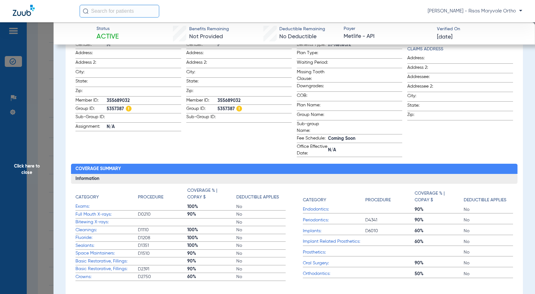 The height and width of the screenshot is (294, 535). Describe the element at coordinates (334, 274) in the screenshot. I see `span: Orthodontics:` at that location.